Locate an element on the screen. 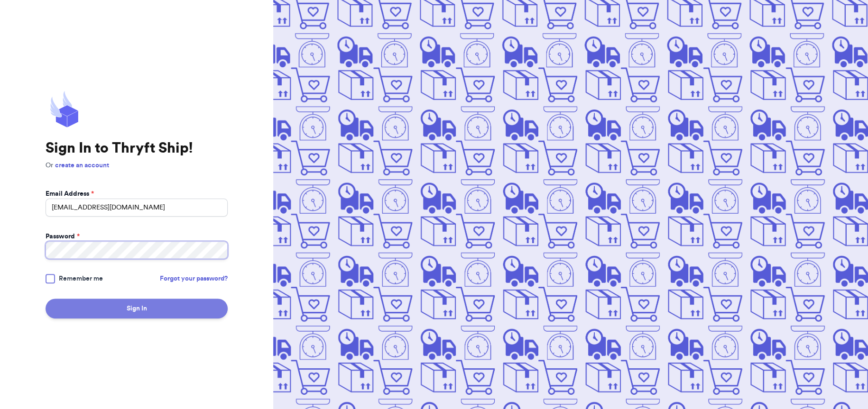  a: create an account is located at coordinates (82, 165).